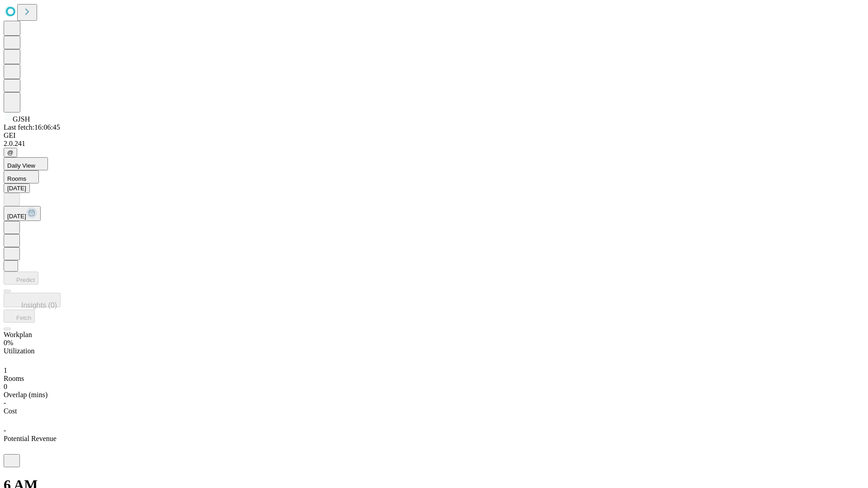 The height and width of the screenshot is (488, 868). I want to click on span: Insights (0), so click(39, 305).